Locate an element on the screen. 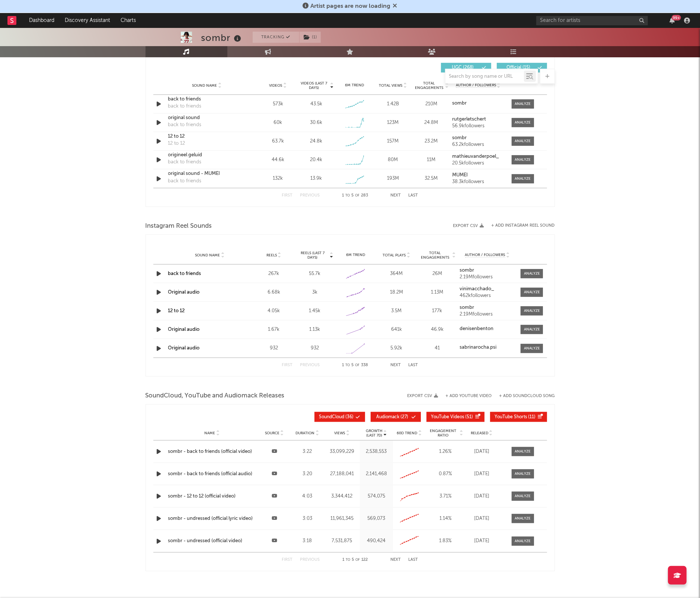 The width and height of the screenshot is (700, 598). div: 193M is located at coordinates (392, 179).